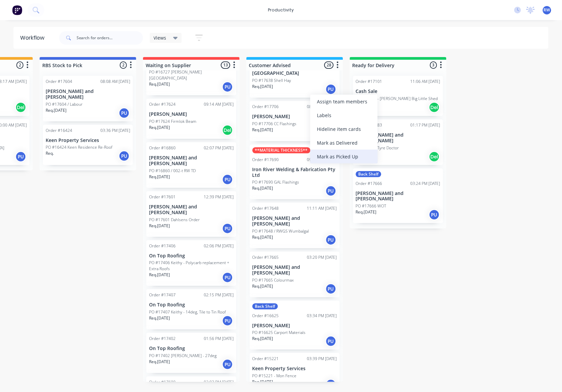 The height and width of the screenshot is (392, 562). Describe the element at coordinates (191, 266) in the screenshot. I see `p: PO #17406 Keithy - Polycarb replacement + Extra Roofs` at that location.